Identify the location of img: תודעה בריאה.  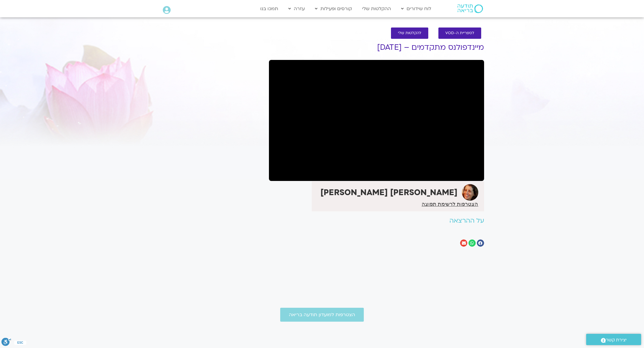
(470, 9).